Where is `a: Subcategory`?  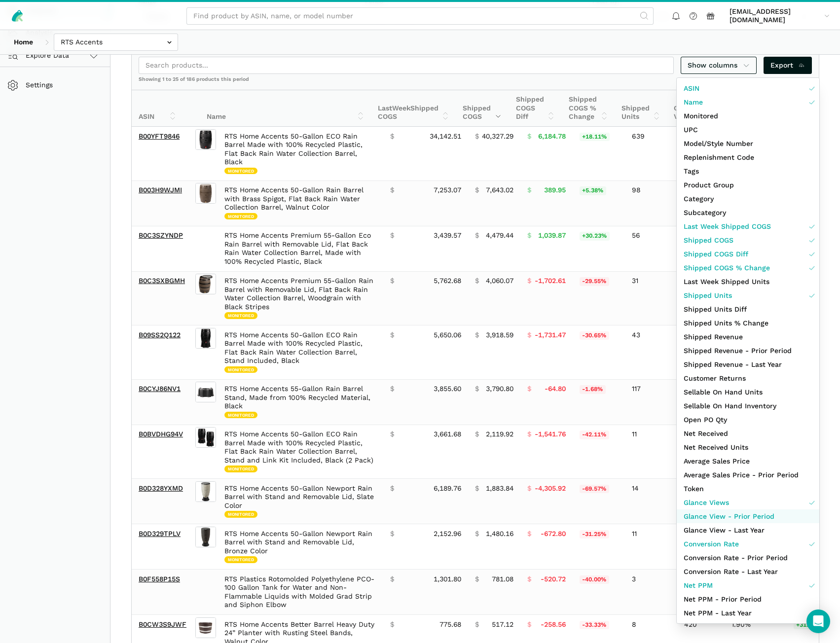
a: Subcategory is located at coordinates (748, 213).